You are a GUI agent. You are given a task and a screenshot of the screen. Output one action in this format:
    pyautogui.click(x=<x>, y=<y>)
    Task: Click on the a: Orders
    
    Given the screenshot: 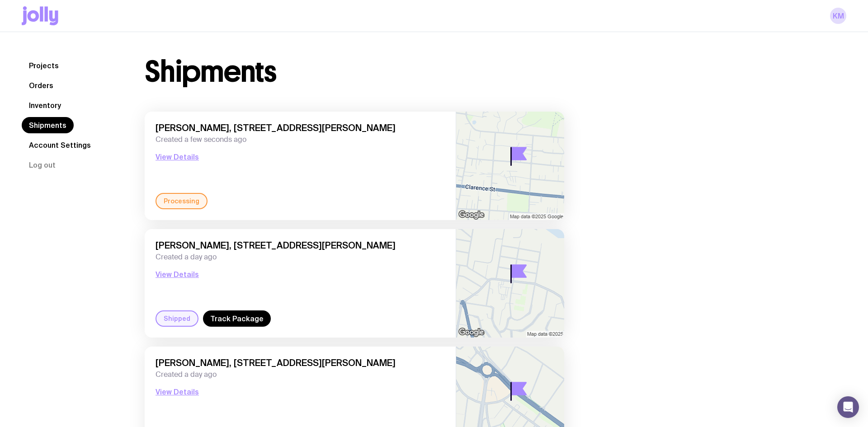 What is the action you would take?
    pyautogui.click(x=41, y=85)
    